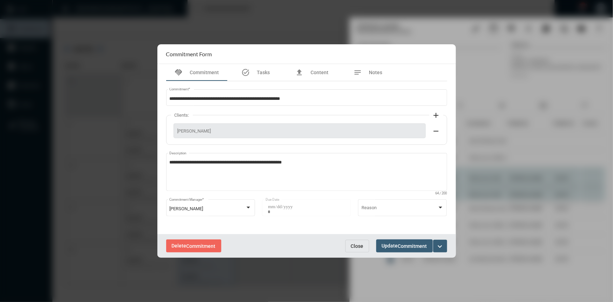 This screenshot has width=613, height=302. I want to click on mat-icon: remove, so click(437, 131).